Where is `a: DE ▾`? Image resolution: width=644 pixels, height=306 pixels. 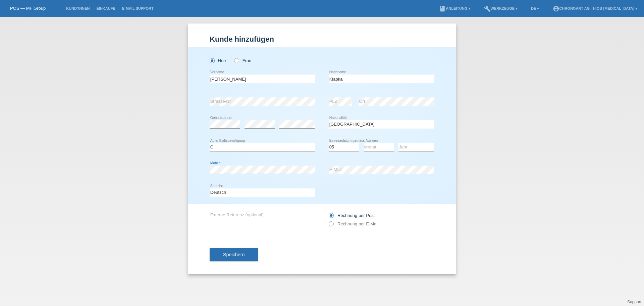 a: DE ▾ is located at coordinates (535, 9).